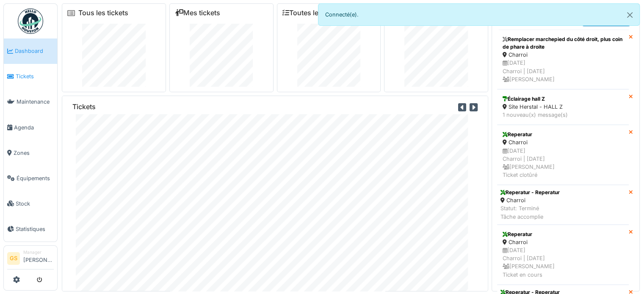 This screenshot has width=644, height=294. Describe the element at coordinates (562, 107) in the screenshot. I see `a: Éclairage hall Z Site Herstal - HALL Z 1 nouveau(x) message(s)` at that location.